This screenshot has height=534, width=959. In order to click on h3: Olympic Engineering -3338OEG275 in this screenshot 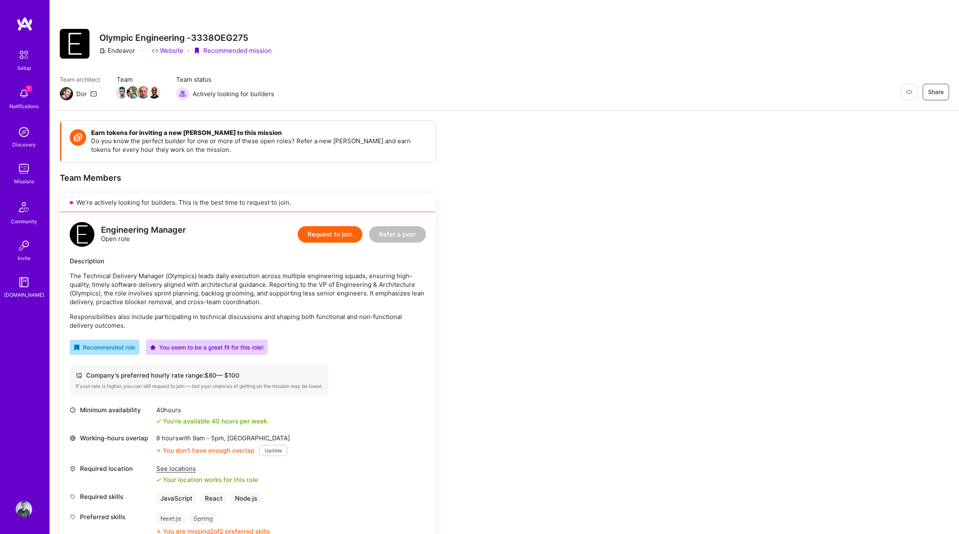, I will do `click(186, 38)`.